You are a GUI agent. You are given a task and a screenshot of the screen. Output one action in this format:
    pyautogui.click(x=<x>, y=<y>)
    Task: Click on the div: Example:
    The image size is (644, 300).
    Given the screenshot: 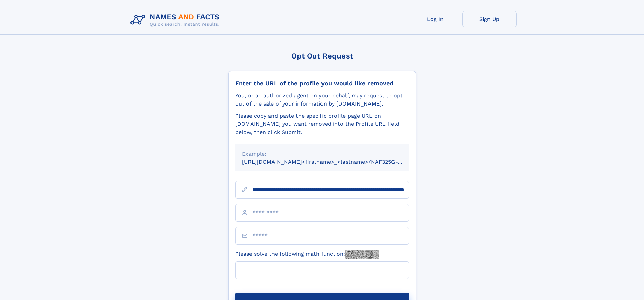 What is the action you would take?
    pyautogui.click(x=322, y=153)
    